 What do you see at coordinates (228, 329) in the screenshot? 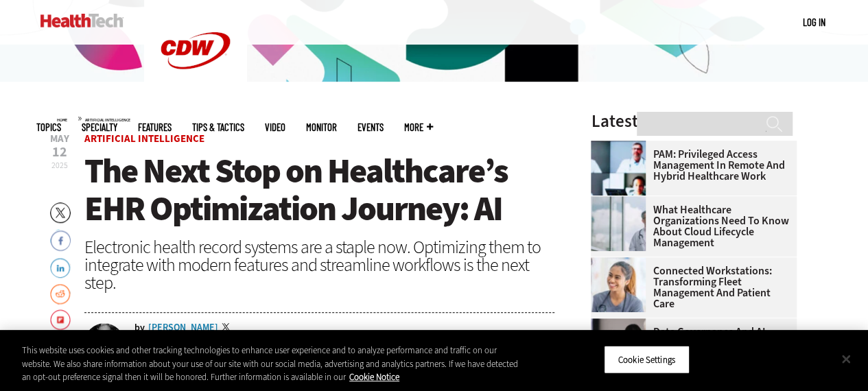
I see `a: Twitter` at bounding box center [228, 329].